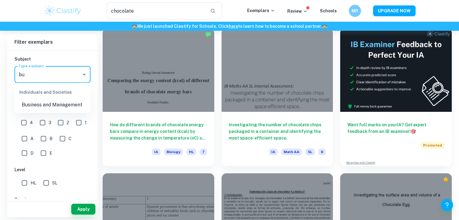  I want to click on a: Want full marks on yourIA? Get expert feedback from an IB examiner!PromotedAdvertise with Clastify, so click(396, 97).